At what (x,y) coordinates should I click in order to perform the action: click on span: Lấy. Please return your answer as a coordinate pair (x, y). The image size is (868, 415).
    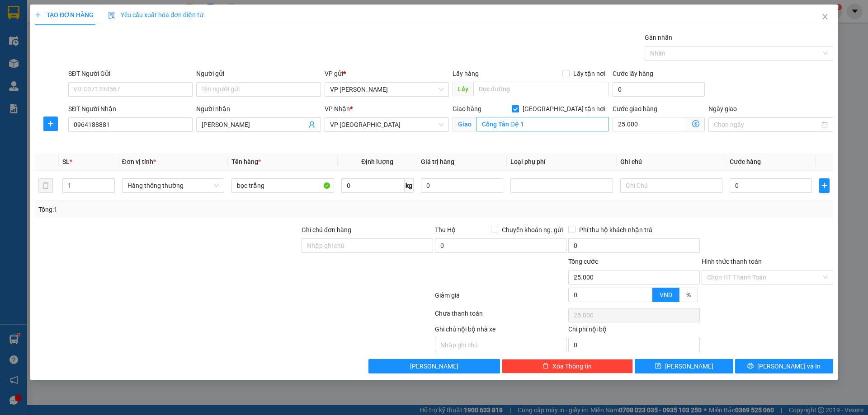
    Looking at the image, I should click on (463, 89).